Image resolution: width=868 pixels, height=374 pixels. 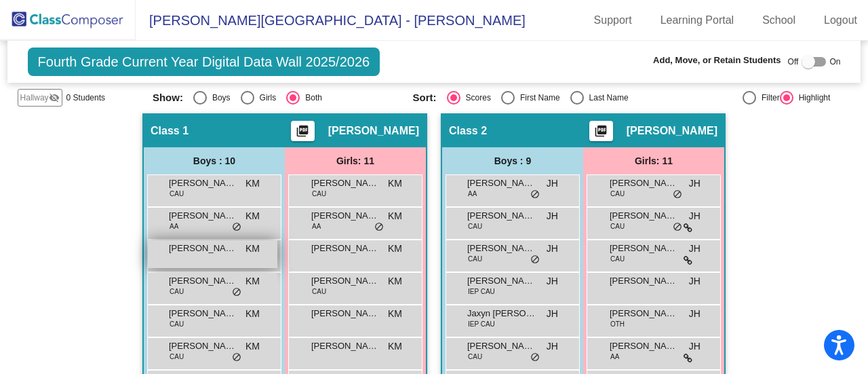 What do you see at coordinates (468, 131) in the screenshot?
I see `span: Class 2` at bounding box center [468, 131].